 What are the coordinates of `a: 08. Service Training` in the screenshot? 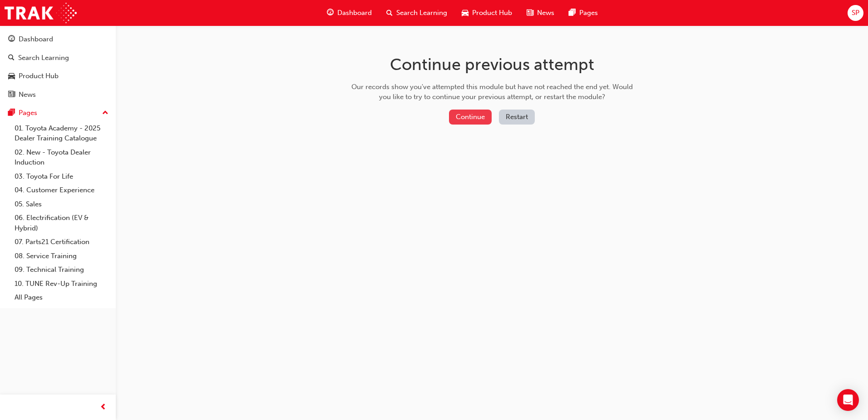 It's located at (62, 256).